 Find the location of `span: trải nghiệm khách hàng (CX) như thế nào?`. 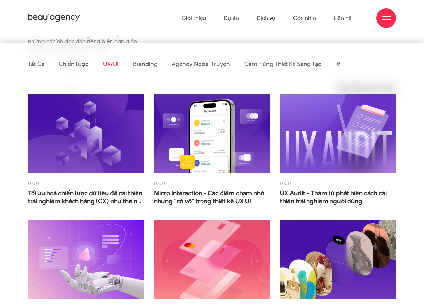

span: trải nghiệm khách hàng (CX) như thế nào? is located at coordinates (86, 201).